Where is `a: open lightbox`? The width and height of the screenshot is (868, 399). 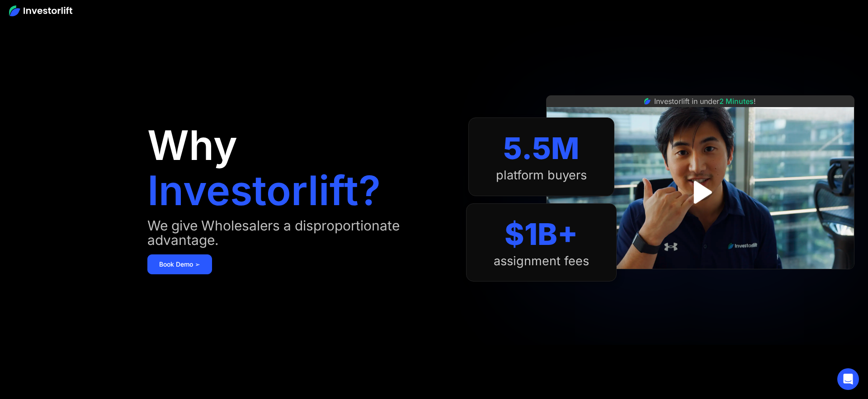 a: open lightbox is located at coordinates (700, 192).